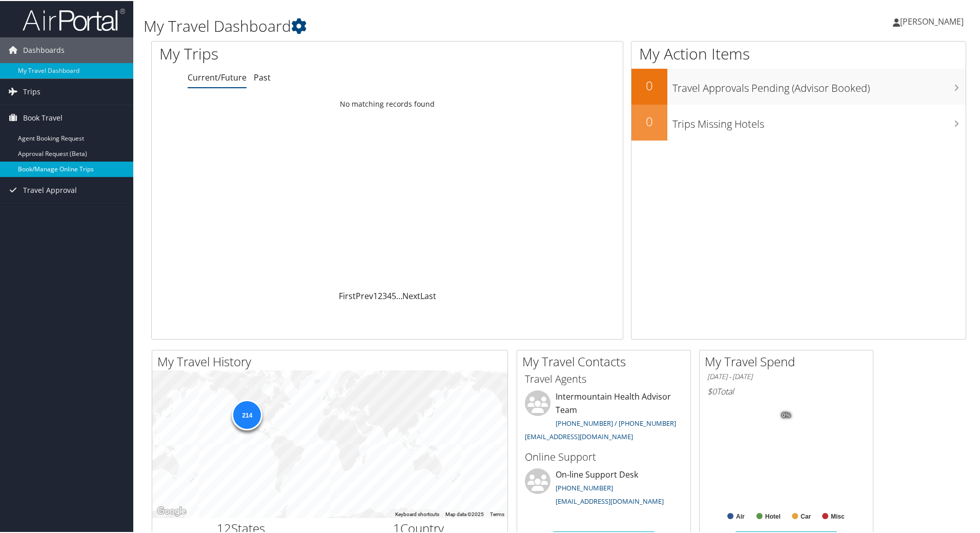 The width and height of the screenshot is (980, 533). What do you see at coordinates (838, 515) in the screenshot?
I see `text: Misc` at bounding box center [838, 515].